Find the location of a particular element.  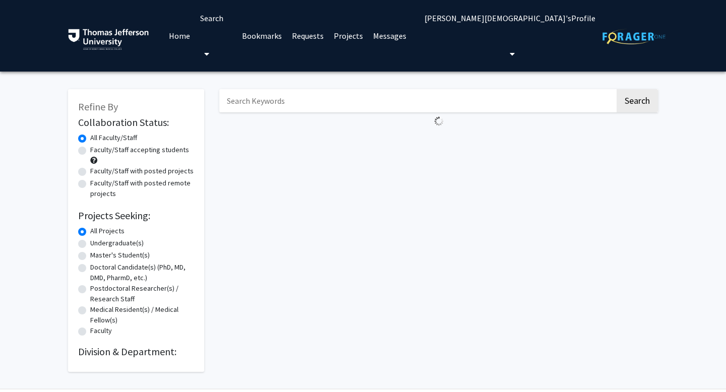

label: Faculty/Staff with posted remote projects is located at coordinates (142, 189).